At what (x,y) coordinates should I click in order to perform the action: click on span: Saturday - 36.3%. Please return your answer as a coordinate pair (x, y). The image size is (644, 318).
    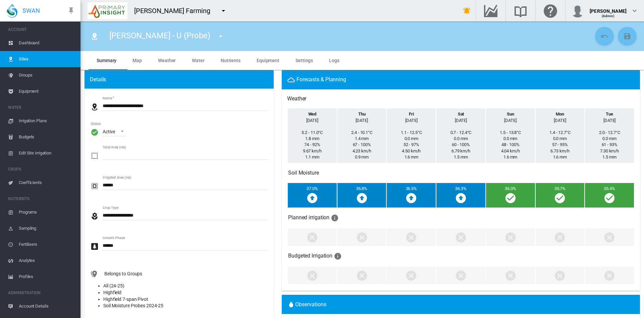
    Looking at the image, I should click on (461, 188).